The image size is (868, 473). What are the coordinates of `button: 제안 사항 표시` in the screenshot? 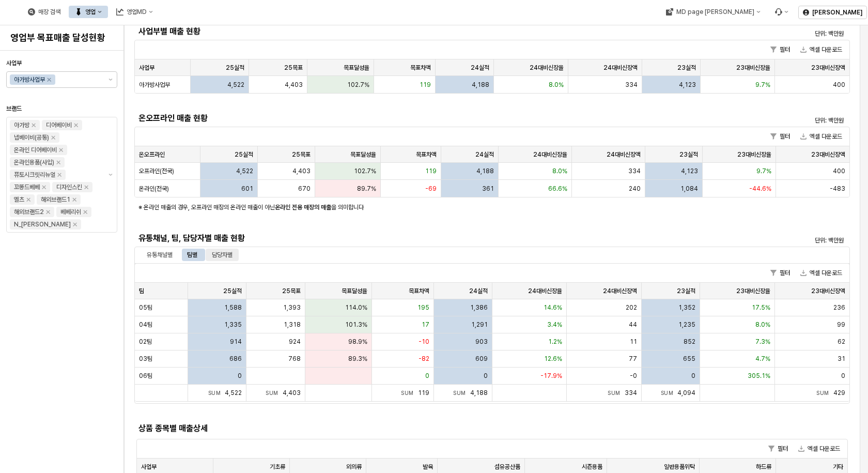 It's located at (111, 79).